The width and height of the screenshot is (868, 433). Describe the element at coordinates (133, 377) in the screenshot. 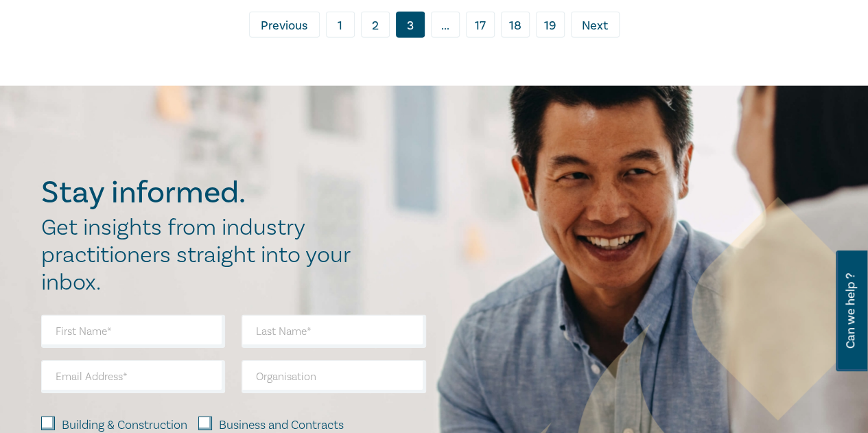

I see `input: Email Address*` at that location.